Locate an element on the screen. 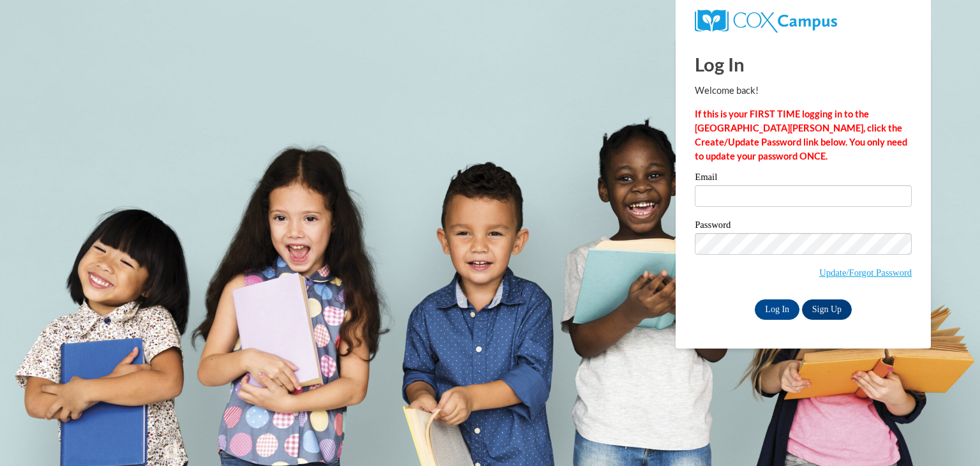  img: COX Campus is located at coordinates (766, 21).